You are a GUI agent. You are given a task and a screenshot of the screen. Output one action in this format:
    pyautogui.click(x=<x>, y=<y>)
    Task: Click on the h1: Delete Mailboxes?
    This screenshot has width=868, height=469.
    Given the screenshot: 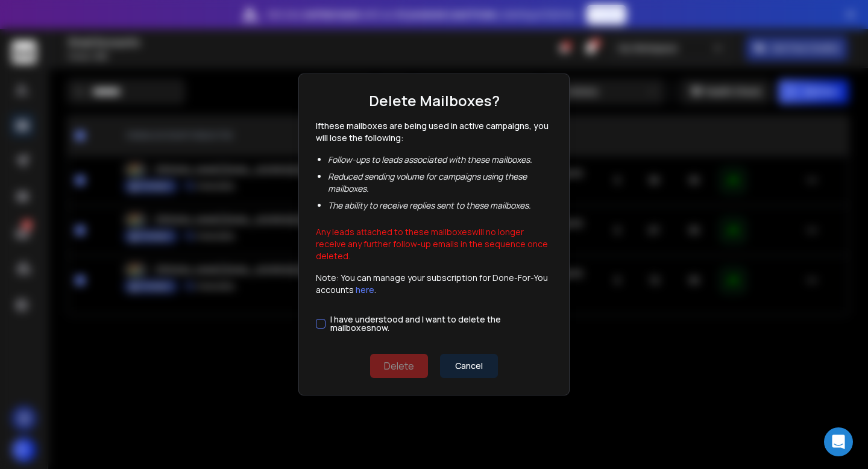 What is the action you would take?
    pyautogui.click(x=434, y=101)
    